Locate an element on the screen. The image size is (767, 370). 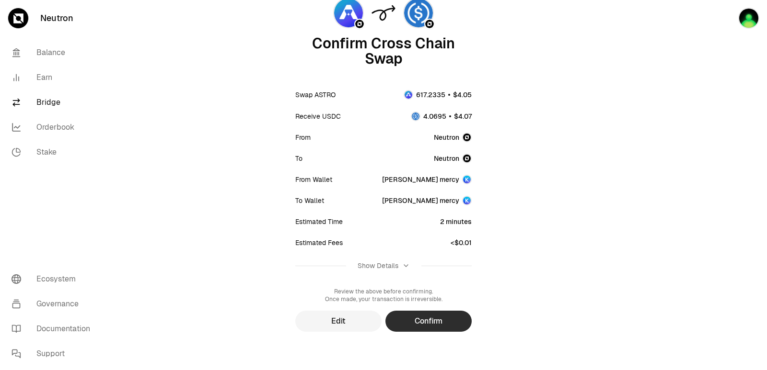
div: Estimated Fees is located at coordinates (319, 243).